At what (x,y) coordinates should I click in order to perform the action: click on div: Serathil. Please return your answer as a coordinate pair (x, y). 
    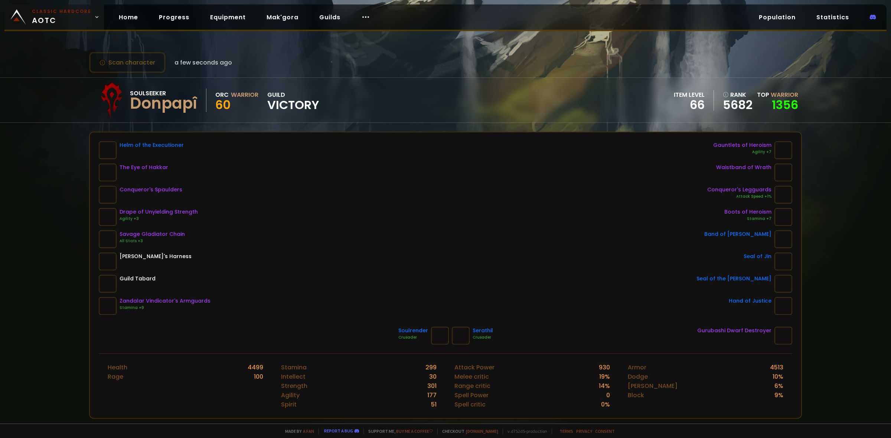
    Looking at the image, I should click on (483, 331).